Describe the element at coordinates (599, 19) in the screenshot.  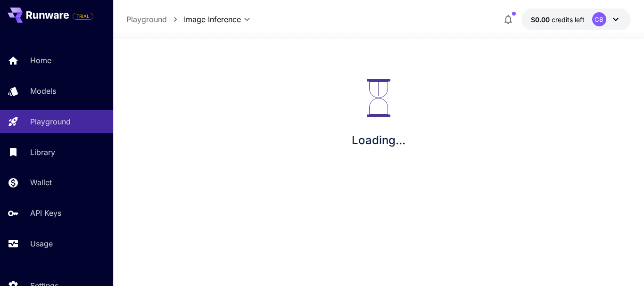
I see `div: CB` at that location.